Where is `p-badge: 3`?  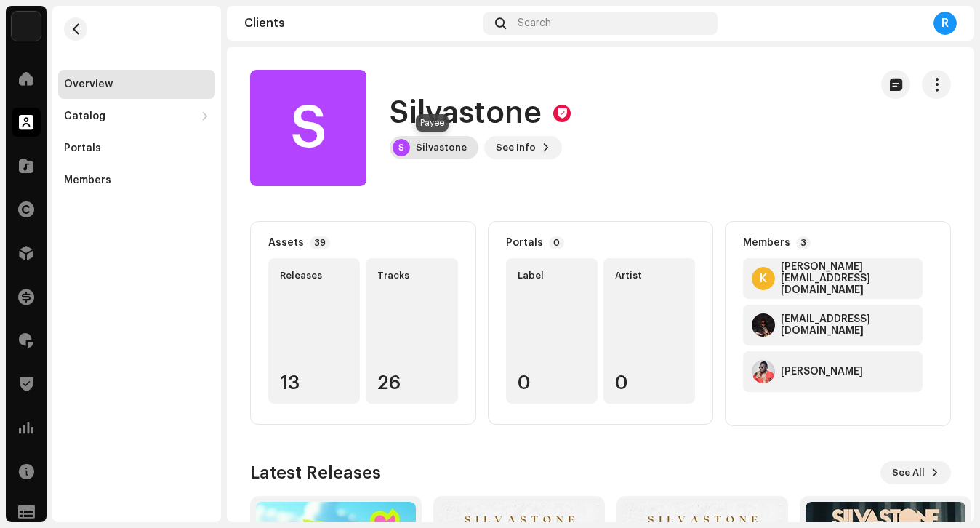 p-badge: 3 is located at coordinates (804, 243).